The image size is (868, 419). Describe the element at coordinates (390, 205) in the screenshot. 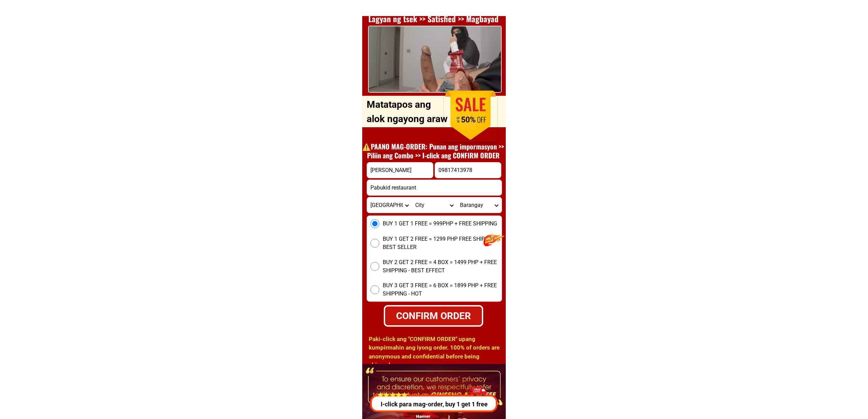

I see `select: Select province` at that location.